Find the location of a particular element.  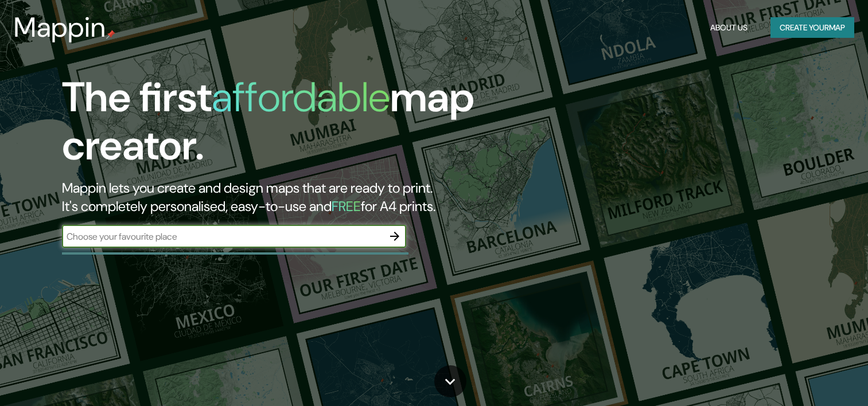

input: Choose your favourite place is located at coordinates (222, 236).